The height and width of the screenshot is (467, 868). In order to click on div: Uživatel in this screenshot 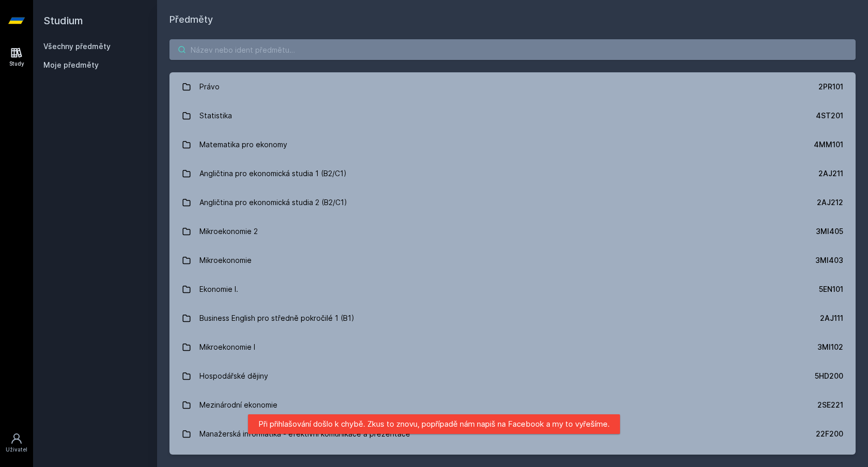, I will do `click(16, 450)`.